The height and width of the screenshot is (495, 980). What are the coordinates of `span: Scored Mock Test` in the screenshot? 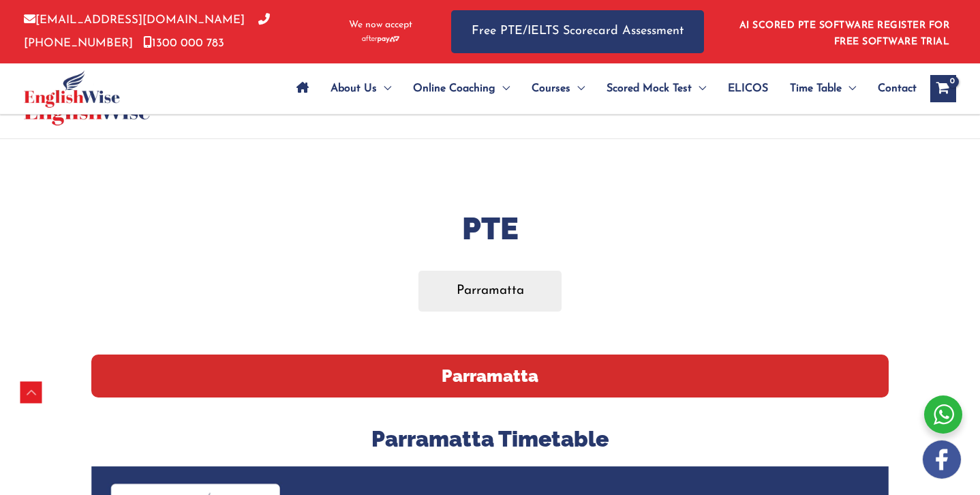 It's located at (649, 89).